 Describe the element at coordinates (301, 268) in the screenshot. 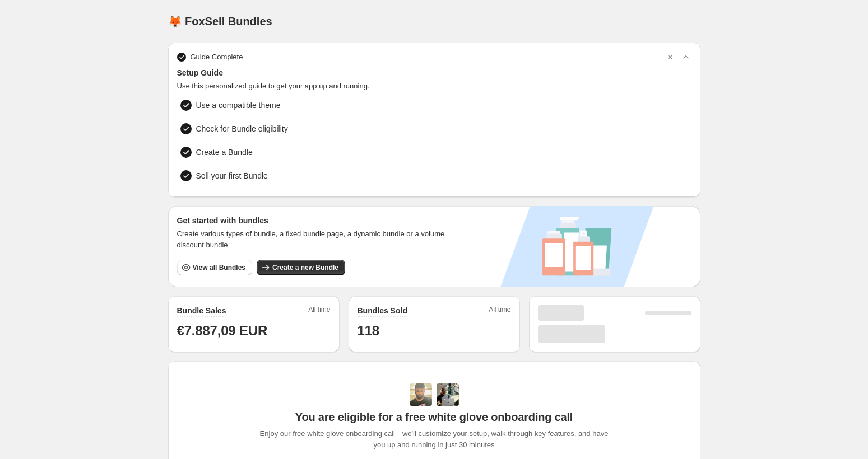

I see `button: Create a new Bundle` at that location.